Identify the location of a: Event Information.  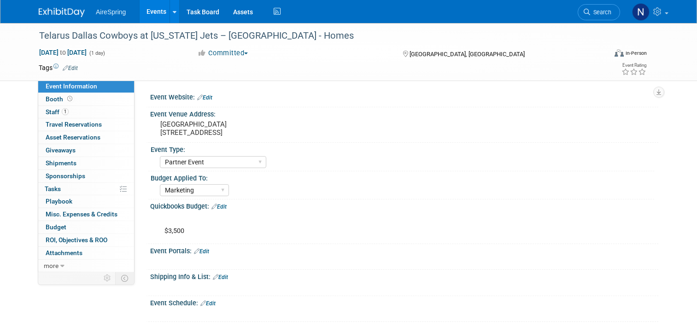
(86, 86).